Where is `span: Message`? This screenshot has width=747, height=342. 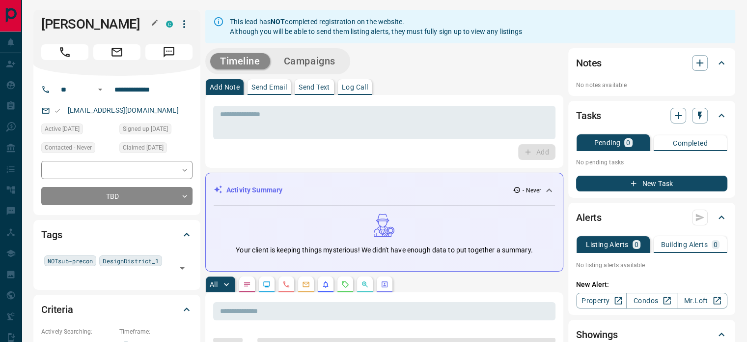
span: Message is located at coordinates (169, 52).